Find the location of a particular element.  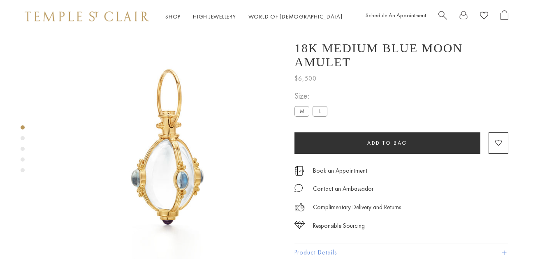

a: Schedule An Appointment is located at coordinates (396, 15).